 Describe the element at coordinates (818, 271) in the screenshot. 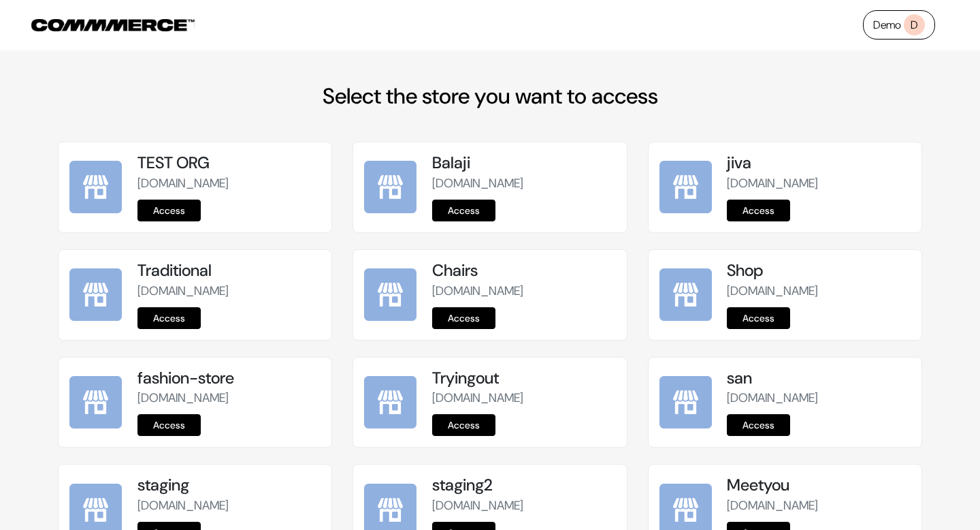

I see `h5: Shop` at that location.